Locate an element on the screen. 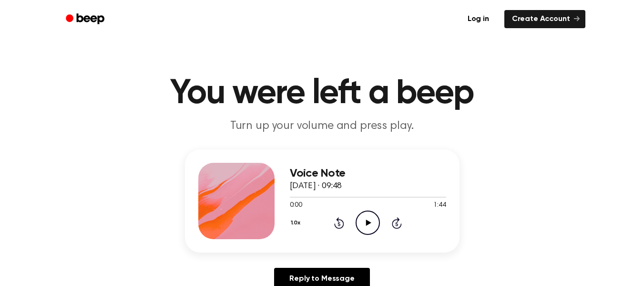 The height and width of the screenshot is (286, 644). button: 1.0x is located at coordinates (297, 223).